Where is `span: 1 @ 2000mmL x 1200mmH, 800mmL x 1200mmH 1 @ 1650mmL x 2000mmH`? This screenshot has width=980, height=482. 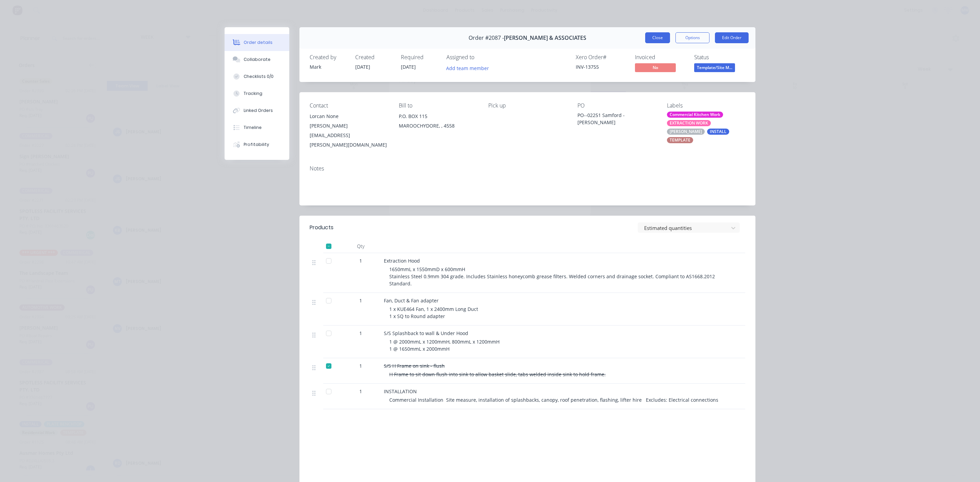 span: 1 @ 2000mmL x 1200mmH, 800mmL x 1200mmH 1 @ 1650mmL x 2000mmH is located at coordinates (445, 345).